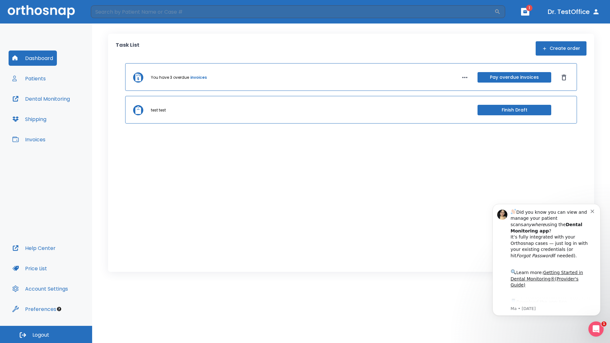  Describe the element at coordinates (29, 119) in the screenshot. I see `a: Shipping` at that location.